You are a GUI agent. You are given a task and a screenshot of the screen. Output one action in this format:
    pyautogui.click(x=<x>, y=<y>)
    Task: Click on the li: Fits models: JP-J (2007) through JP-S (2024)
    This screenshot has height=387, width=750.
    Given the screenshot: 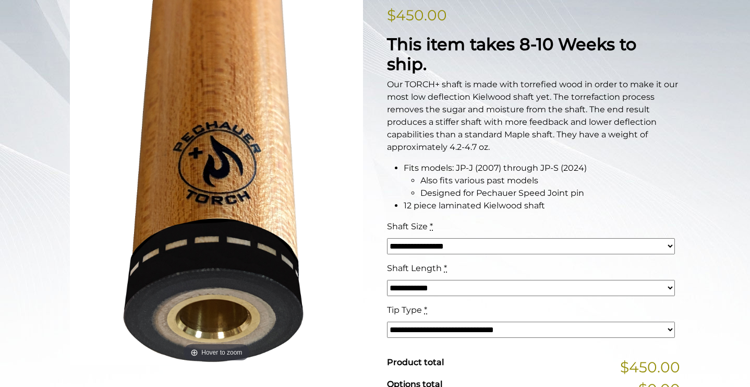 What is the action you would take?
    pyautogui.click(x=542, y=181)
    